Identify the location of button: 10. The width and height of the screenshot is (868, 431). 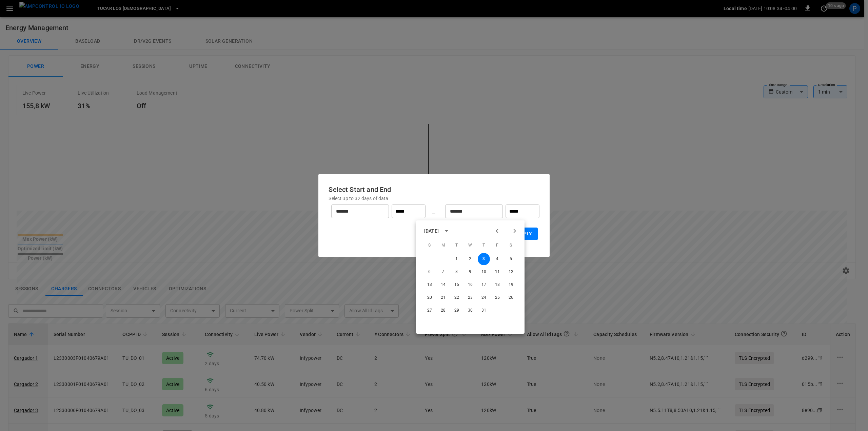
(484, 272).